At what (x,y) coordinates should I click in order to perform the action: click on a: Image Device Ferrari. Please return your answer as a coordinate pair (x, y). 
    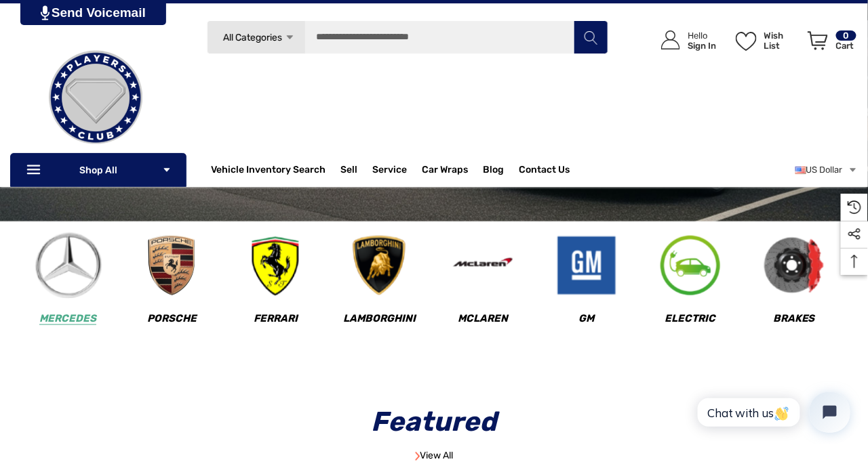
    Looking at the image, I should click on (275, 288).